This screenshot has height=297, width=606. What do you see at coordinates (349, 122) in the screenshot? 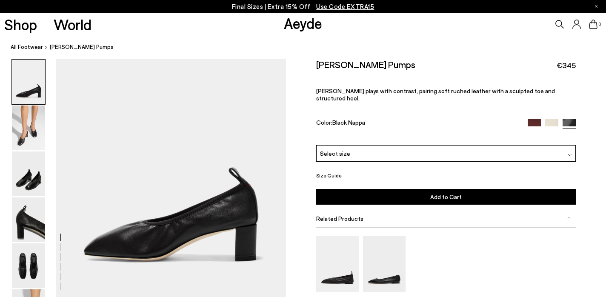
I see `span: Black Nappa` at bounding box center [349, 122].